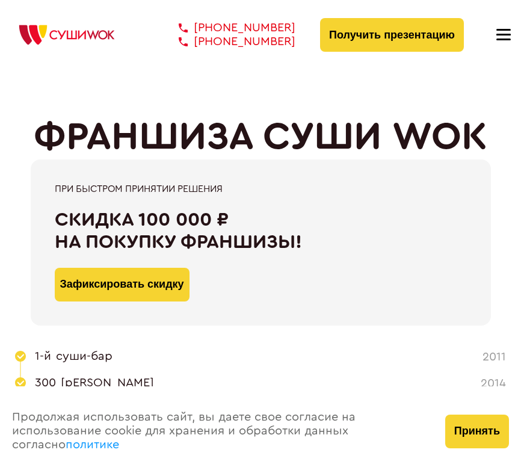  What do you see at coordinates (477, 431) in the screenshot?
I see `button: Принять` at bounding box center [477, 431].